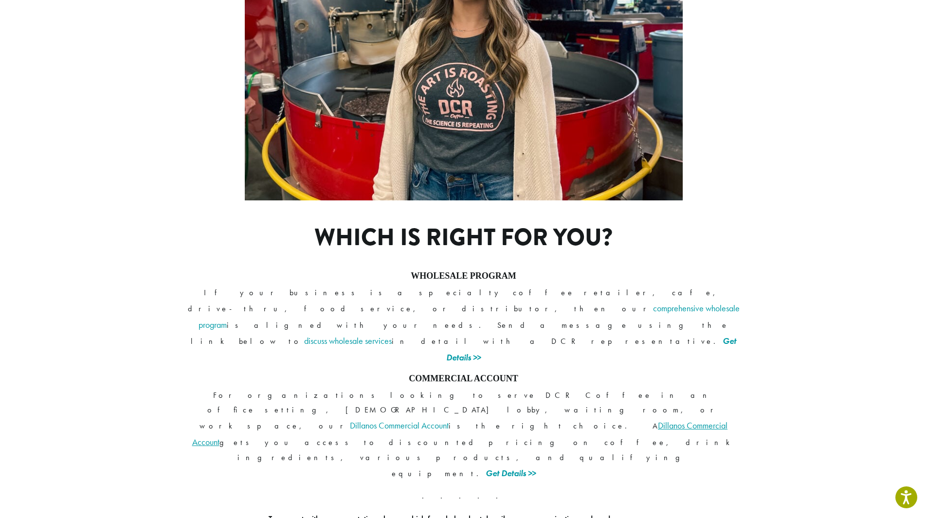 The width and height of the screenshot is (927, 518). What do you see at coordinates (511, 473) in the screenshot?
I see `a: Get Details >>` at bounding box center [511, 473].